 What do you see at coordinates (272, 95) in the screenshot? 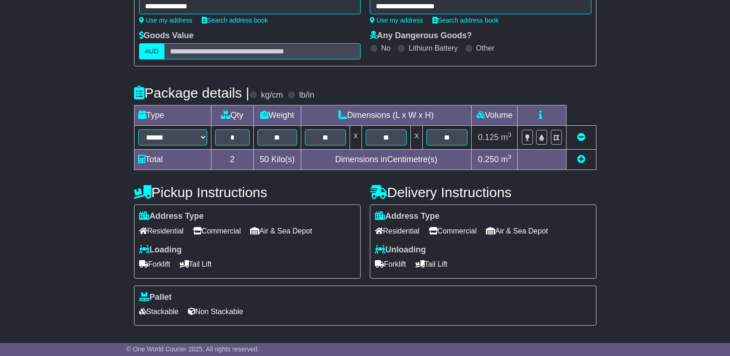
I see `label: kg/cm` at bounding box center [272, 95].